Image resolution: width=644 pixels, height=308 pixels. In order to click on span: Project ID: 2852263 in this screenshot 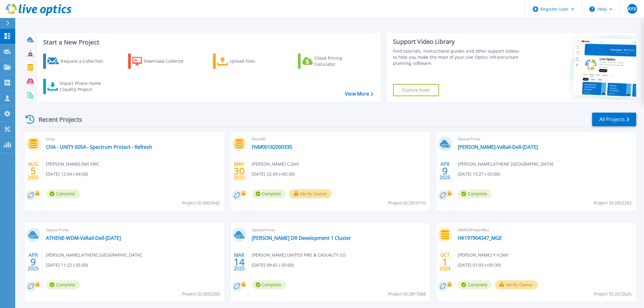, I will do `click(613, 203)`.